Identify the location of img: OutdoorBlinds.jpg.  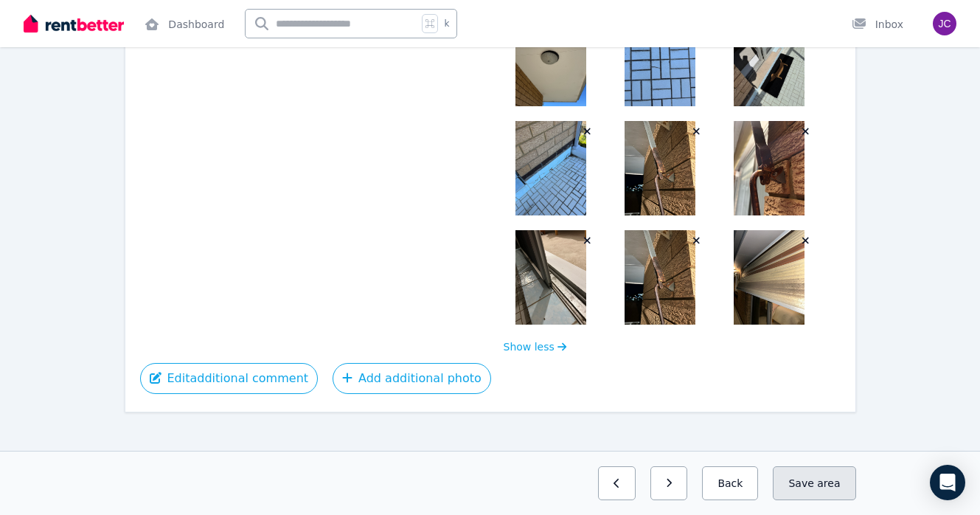
(769, 277).